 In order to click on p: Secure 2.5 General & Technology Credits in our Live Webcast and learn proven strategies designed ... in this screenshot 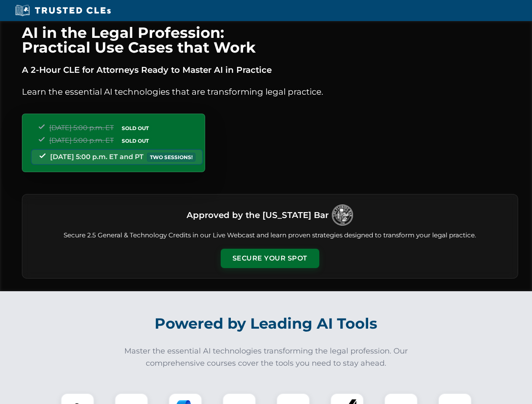, I will do `click(270, 235)`.